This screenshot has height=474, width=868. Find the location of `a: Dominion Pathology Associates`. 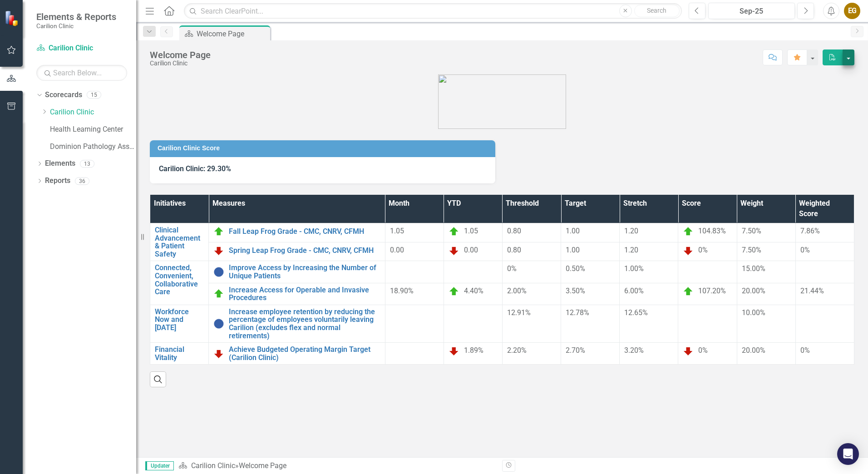

a: Dominion Pathology Associates is located at coordinates (93, 147).